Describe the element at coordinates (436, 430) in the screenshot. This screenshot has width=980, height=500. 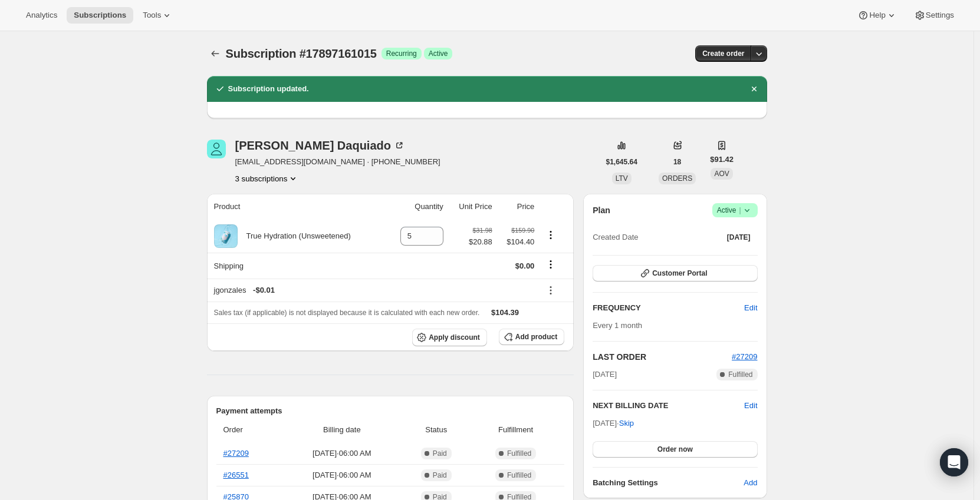
I see `span: Status` at that location.